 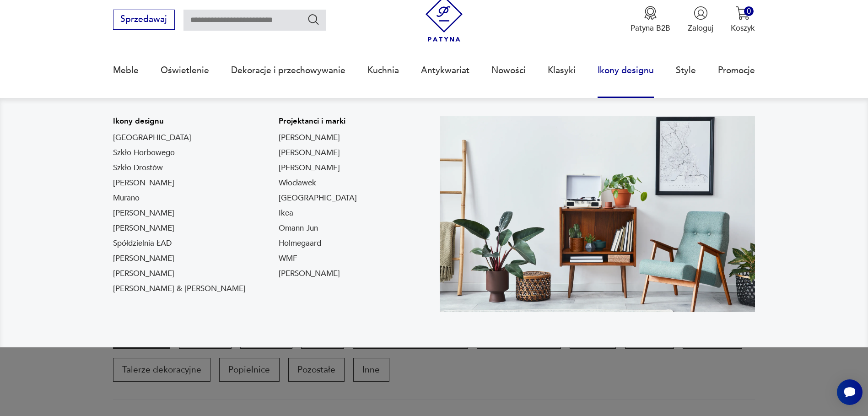 I want to click on a: Włocławek, so click(x=298, y=183).